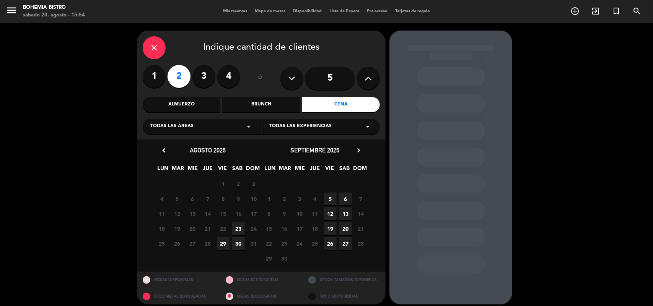  I want to click on div: sábado 23. agosto - 15:54, so click(54, 15).